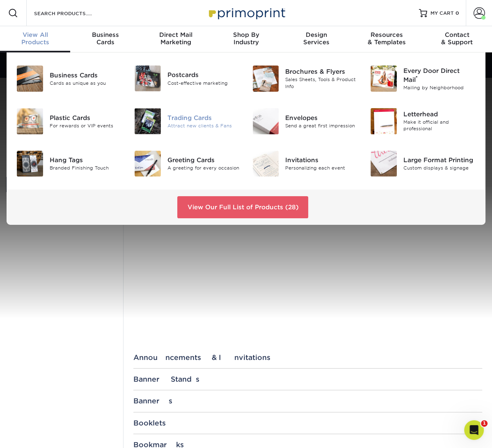  I want to click on img: Trading Cards, so click(147, 121).